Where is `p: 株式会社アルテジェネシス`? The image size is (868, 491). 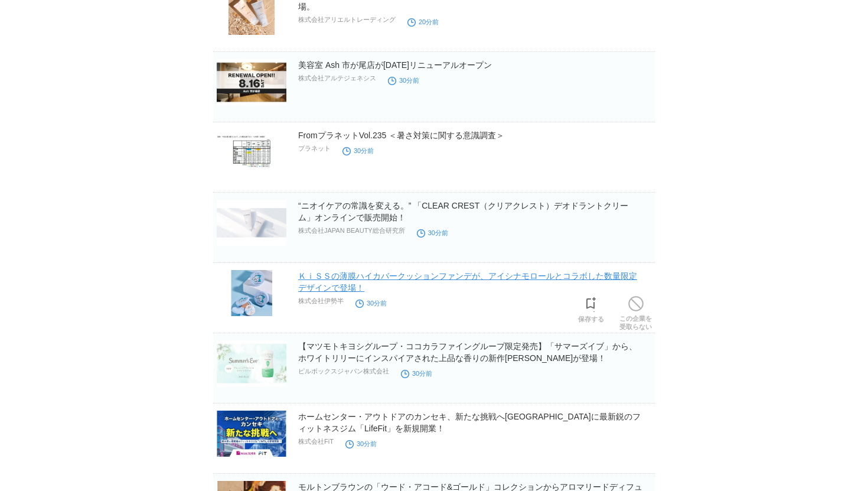
p: 株式会社アルテジェネシス is located at coordinates (337, 78).